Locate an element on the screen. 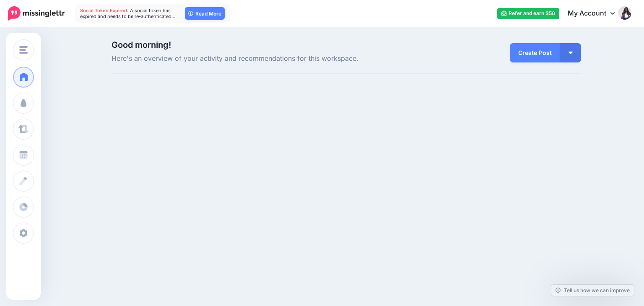  span: Good morning! is located at coordinates (141, 45).